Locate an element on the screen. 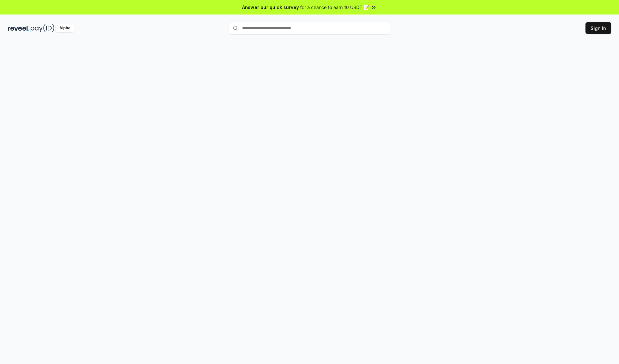 This screenshot has height=364, width=619. img: pay_id is located at coordinates (43, 28).